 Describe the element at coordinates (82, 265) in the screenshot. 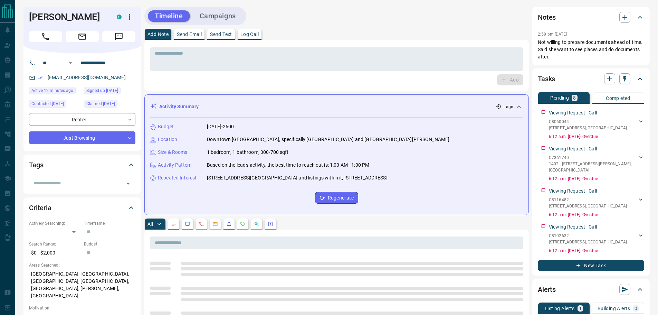

I see `p: Areas Searched:` at that location.